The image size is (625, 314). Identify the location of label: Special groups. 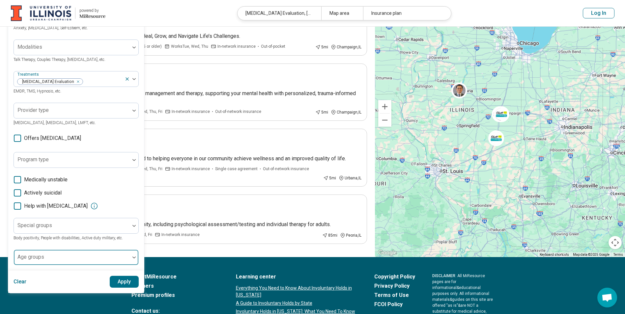
(35, 225).